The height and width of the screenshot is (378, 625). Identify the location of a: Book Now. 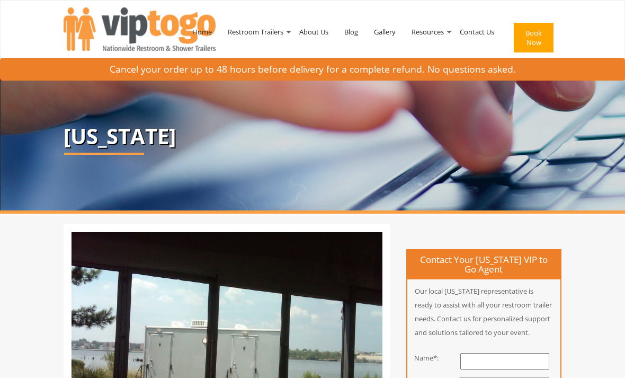
(532, 40).